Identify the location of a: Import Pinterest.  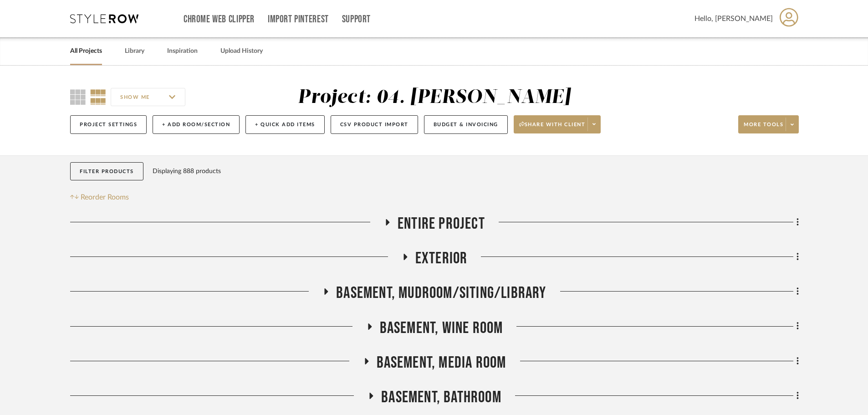
(298, 19).